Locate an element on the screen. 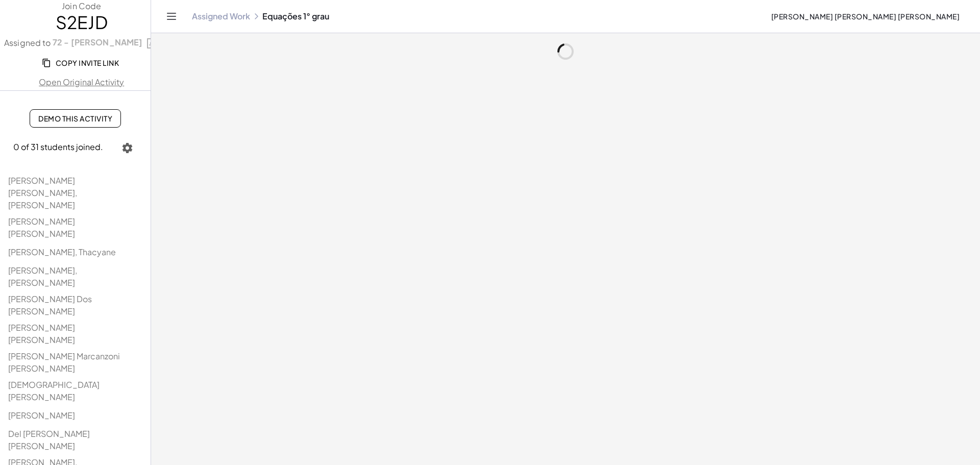 This screenshot has height=465, width=980. span: Copy Invite Link is located at coordinates (81, 62).